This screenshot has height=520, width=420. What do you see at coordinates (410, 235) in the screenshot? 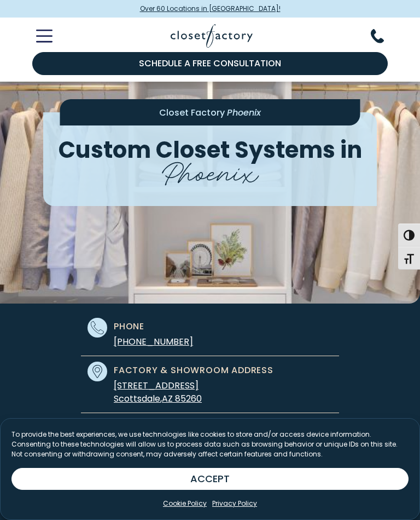
I see `button: Toggle High Contrast` at bounding box center [410, 235].